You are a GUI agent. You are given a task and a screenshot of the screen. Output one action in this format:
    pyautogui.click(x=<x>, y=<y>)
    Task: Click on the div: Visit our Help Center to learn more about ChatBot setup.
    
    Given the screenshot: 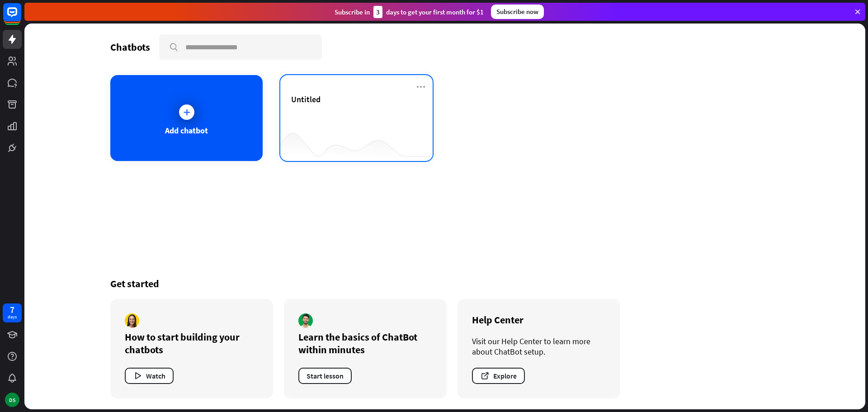 What is the action you would take?
    pyautogui.click(x=539, y=346)
    